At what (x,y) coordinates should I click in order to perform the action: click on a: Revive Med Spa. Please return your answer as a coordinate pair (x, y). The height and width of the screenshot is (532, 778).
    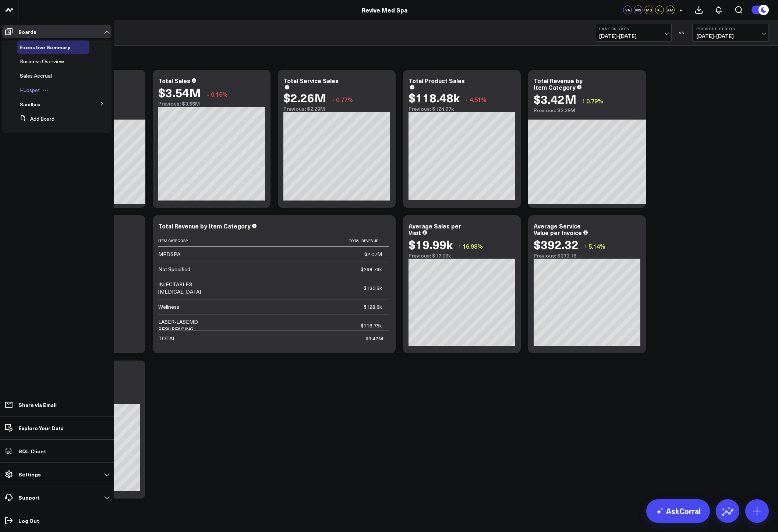
    Looking at the image, I should click on (385, 10).